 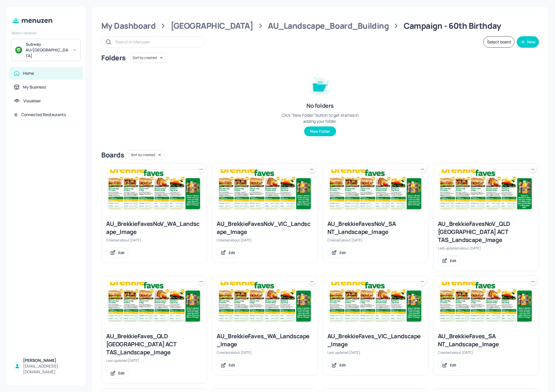 What do you see at coordinates (320, 106) in the screenshot?
I see `div: No folders` at bounding box center [320, 106].